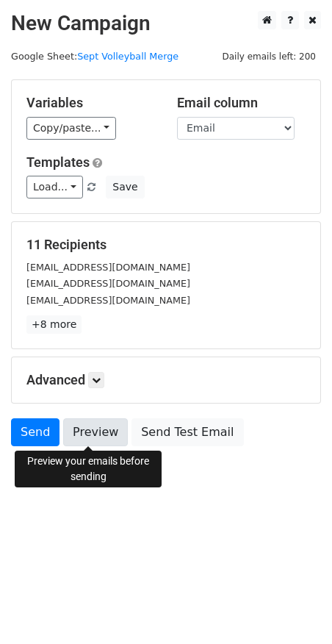 The image size is (332, 644). What do you see at coordinates (95, 56) in the screenshot?
I see `small: Google Sheet:` at bounding box center [95, 56].